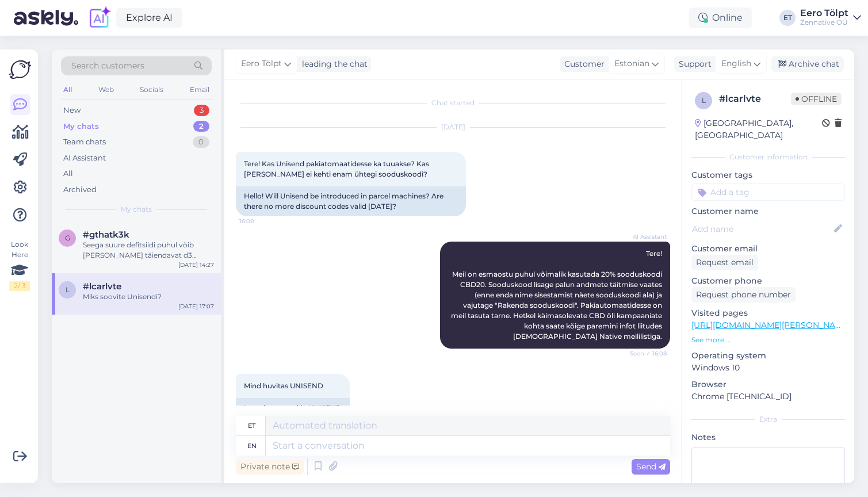 The image size is (868, 497). What do you see at coordinates (199, 89) in the screenshot?
I see `div: Email` at bounding box center [199, 89].